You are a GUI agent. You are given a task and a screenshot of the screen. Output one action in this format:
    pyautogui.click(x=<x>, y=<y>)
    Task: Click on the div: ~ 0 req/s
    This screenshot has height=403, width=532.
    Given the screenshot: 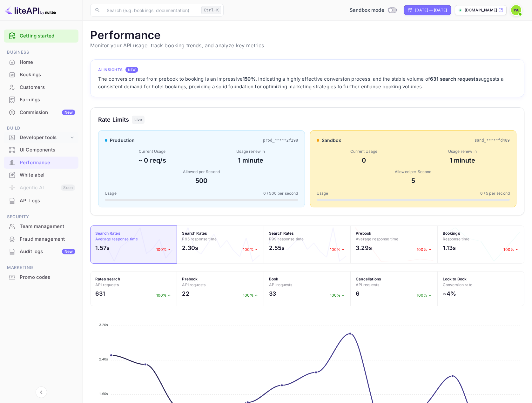 What is the action you would take?
    pyautogui.click(x=152, y=160)
    